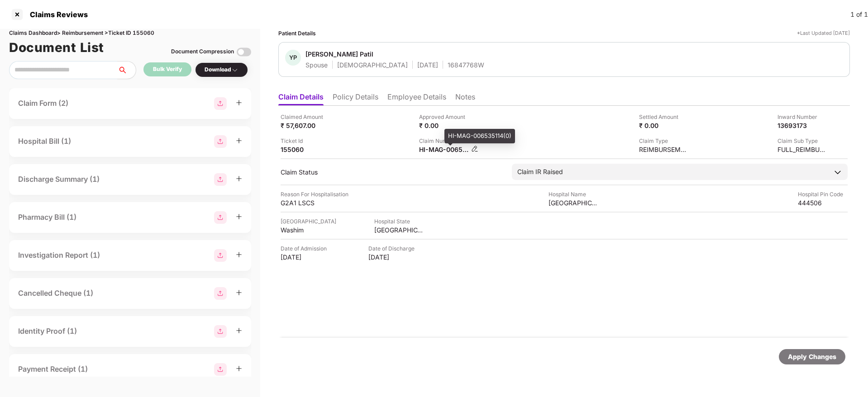 This screenshot has height=397, width=868. Describe the element at coordinates (129, 33) in the screenshot. I see `div: Claims Dashboard > Reimbursement > Ticket ID 155060` at that location.